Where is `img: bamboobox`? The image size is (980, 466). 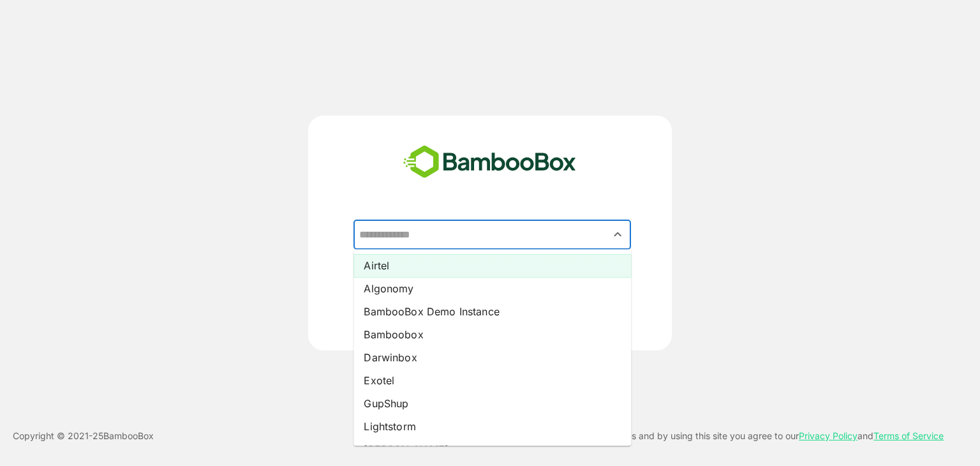 img: bamboobox is located at coordinates (490, 162).